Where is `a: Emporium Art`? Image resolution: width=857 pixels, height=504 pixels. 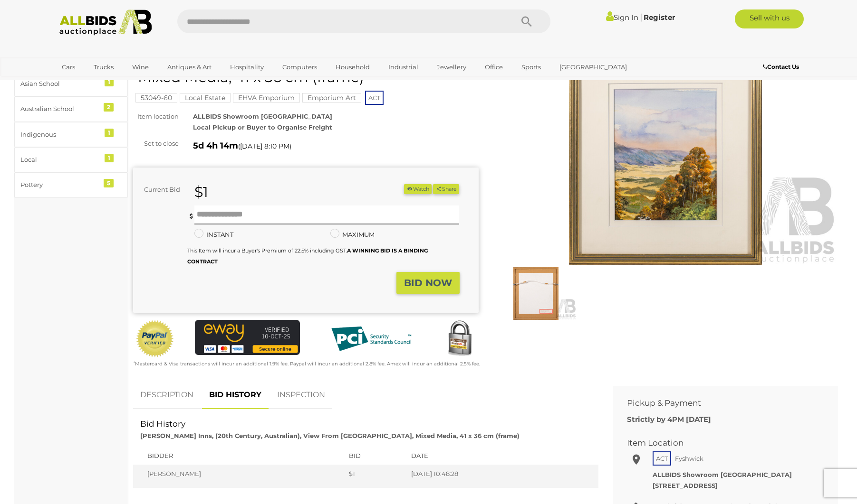 a: Emporium Art is located at coordinates (332, 98).